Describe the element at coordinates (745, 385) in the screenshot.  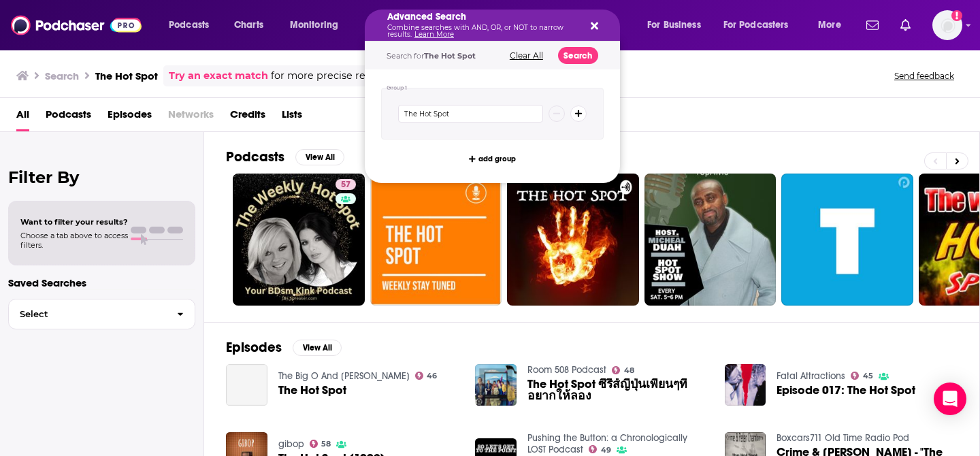
I see `img: Episode 017: The Hot Spot` at that location.